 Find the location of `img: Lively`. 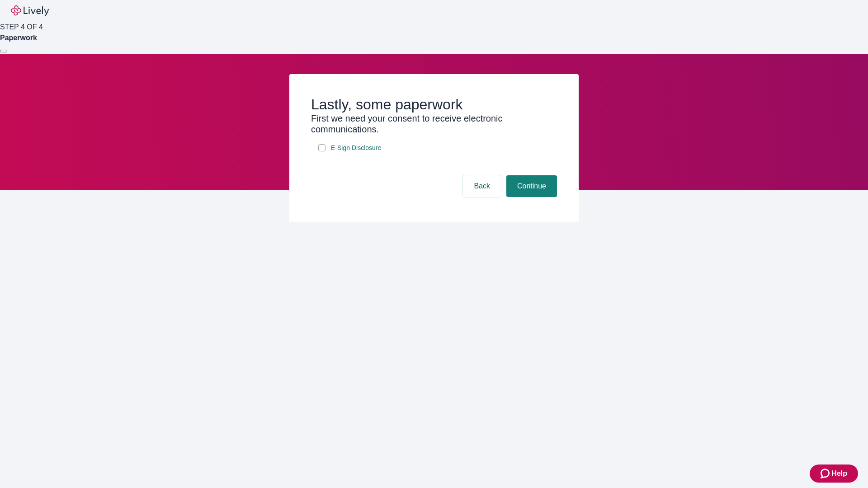

img: Lively is located at coordinates (30, 11).